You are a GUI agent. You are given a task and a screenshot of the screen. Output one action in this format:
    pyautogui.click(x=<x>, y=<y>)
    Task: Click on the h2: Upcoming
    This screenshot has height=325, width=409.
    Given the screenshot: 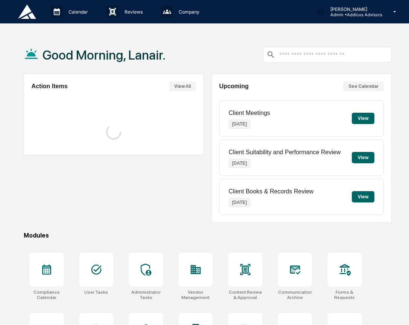 What is the action you would take?
    pyautogui.click(x=234, y=86)
    